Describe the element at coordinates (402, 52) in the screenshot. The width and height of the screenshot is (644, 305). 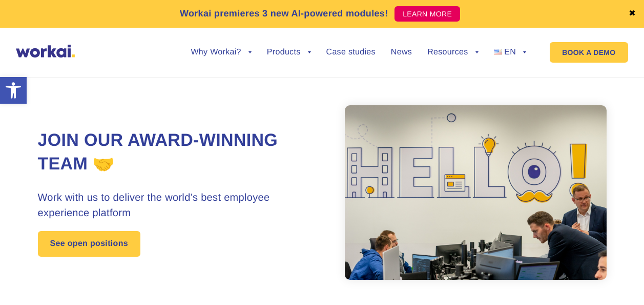
I see `a: News` at that location.